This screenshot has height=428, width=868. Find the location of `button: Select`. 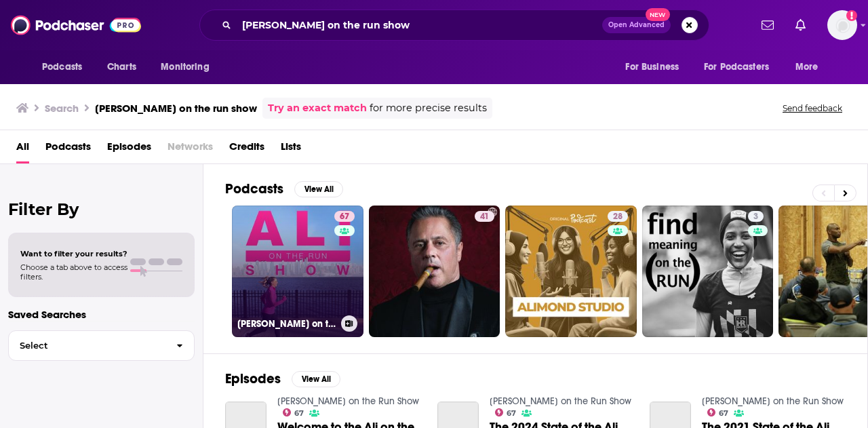

button: Select is located at coordinates (101, 345).